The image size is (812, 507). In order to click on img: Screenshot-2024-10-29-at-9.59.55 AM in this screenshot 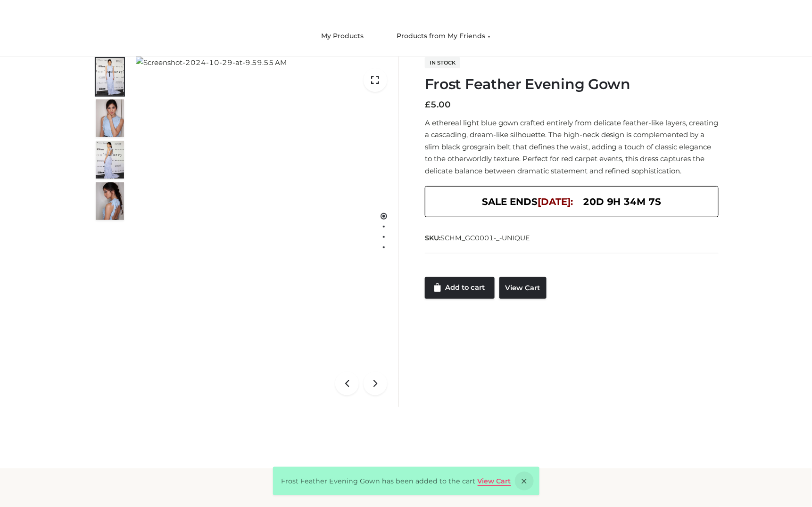, I will do `click(211, 63)`.